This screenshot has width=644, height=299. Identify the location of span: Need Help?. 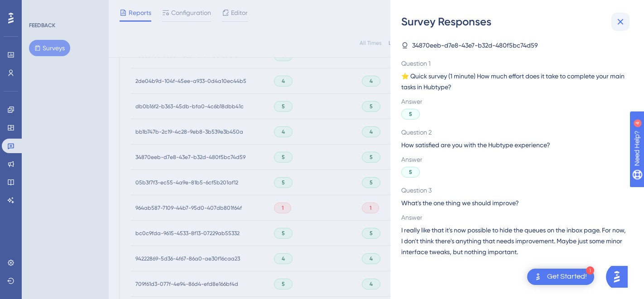
(39, 8).